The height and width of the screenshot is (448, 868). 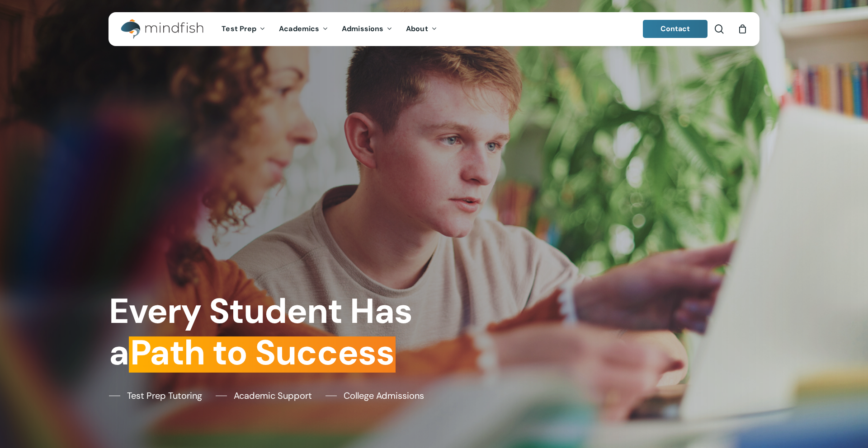 What do you see at coordinates (434, 29) in the screenshot?
I see `header: Main Menu` at bounding box center [434, 29].